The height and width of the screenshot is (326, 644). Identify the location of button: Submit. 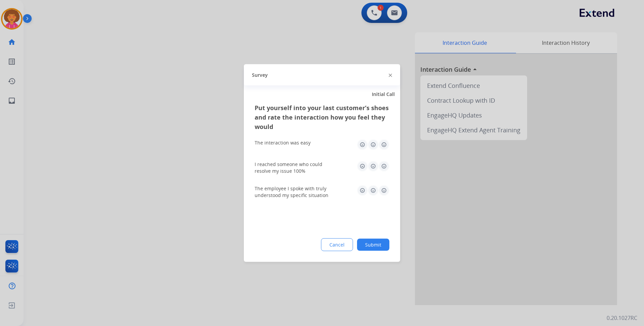
(373, 245).